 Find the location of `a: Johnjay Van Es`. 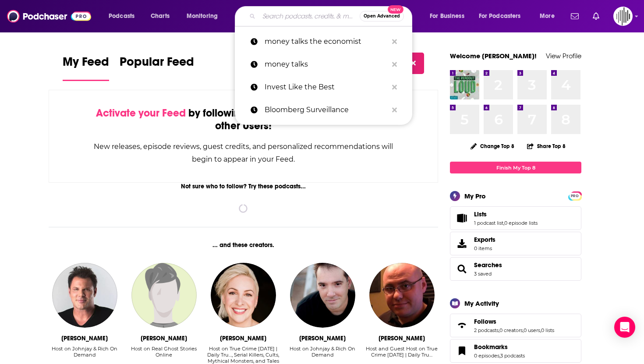

a: Johnjay Van Es is located at coordinates (85, 295).